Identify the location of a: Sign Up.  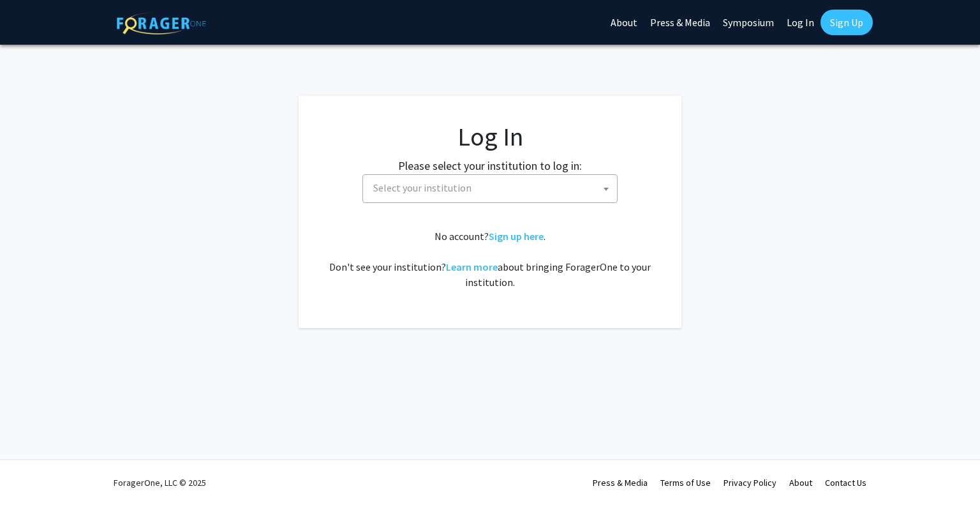
(847, 22).